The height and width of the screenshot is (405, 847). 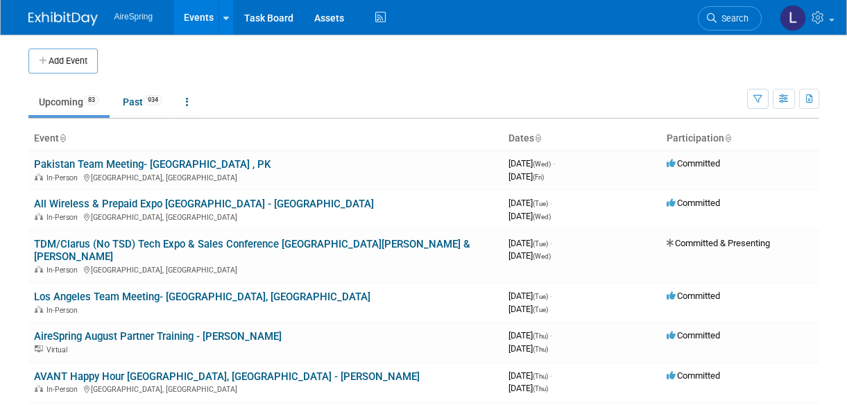 I want to click on a: Search, so click(x=730, y=18).